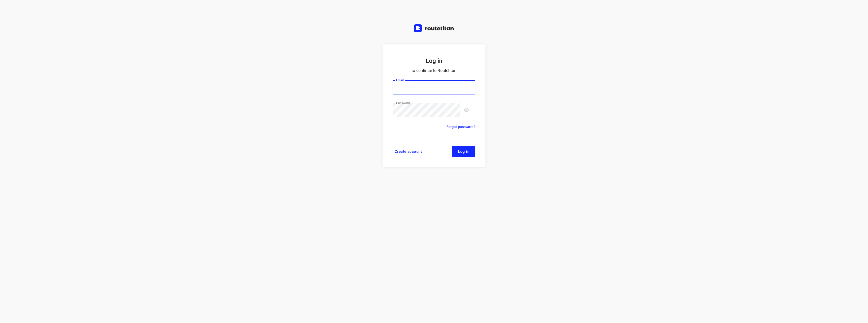 The image size is (868, 323). I want to click on a: Forgot password?, so click(461, 127).